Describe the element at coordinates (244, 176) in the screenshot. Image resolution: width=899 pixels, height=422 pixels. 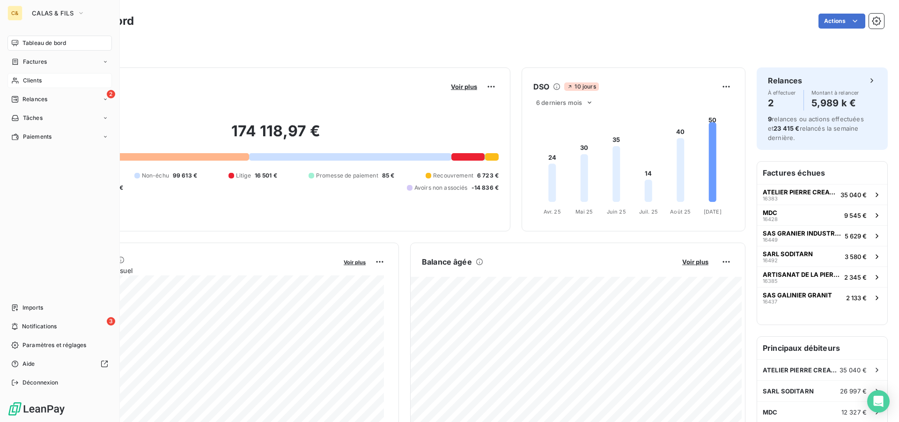
I see `span: Litige` at that location.